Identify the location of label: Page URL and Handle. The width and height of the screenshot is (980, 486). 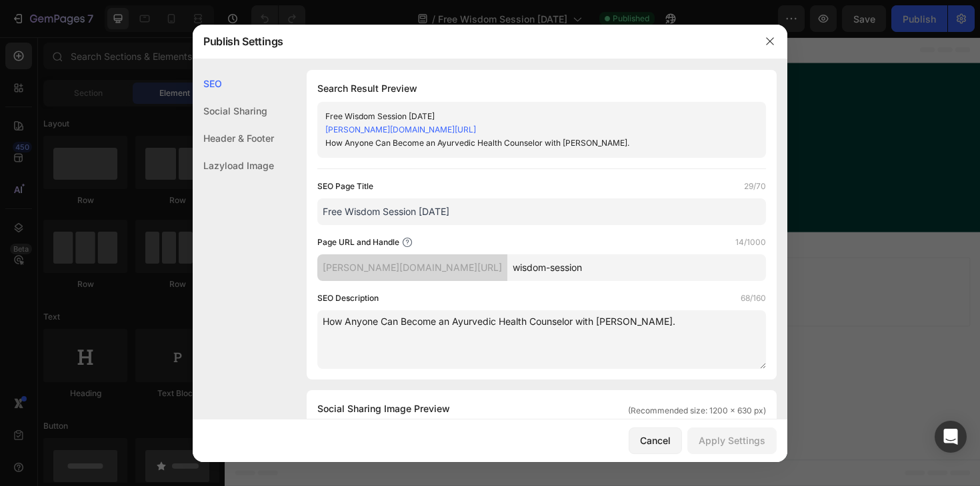
(358, 243).